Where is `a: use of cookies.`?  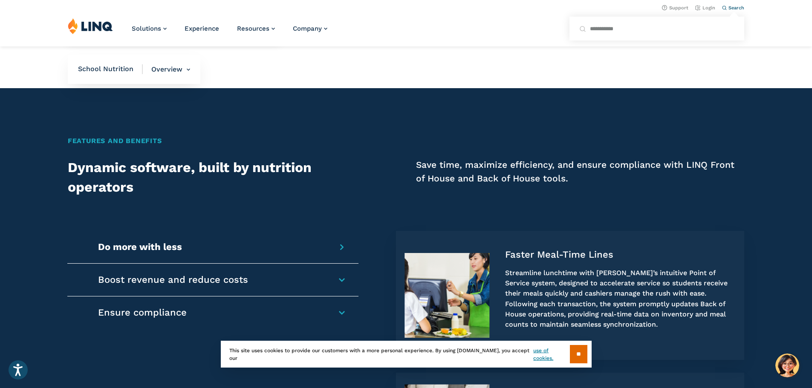 a: use of cookies. is located at coordinates (551, 355).